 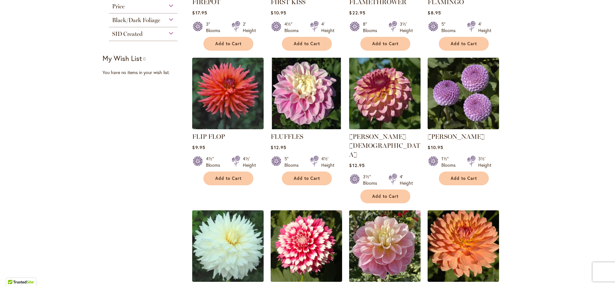 I want to click on div: 2' Height, so click(x=249, y=27).